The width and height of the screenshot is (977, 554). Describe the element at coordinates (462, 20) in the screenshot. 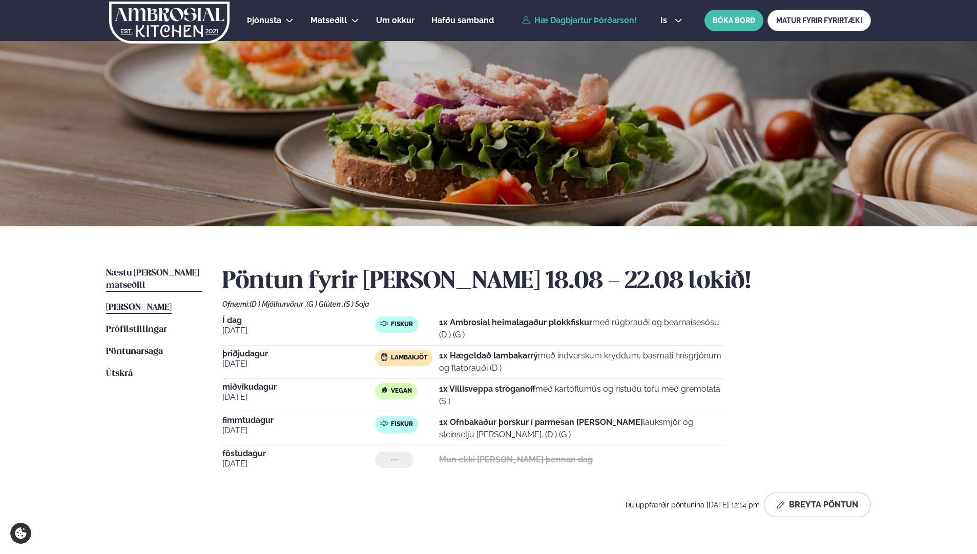

I see `span: Hafðu samband` at that location.